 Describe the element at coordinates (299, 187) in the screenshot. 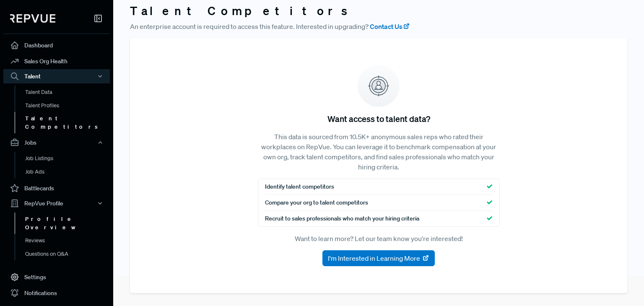

I see `span: Identify talent competitors` at that location.